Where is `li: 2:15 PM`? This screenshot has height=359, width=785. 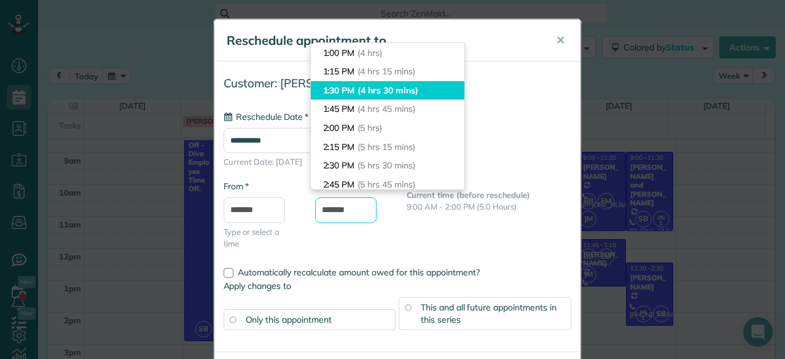 li: 2:15 PM is located at coordinates (388, 147).